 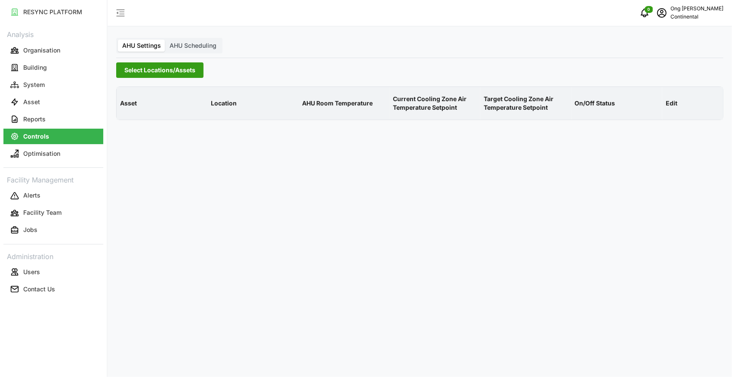 I want to click on button: notifications, so click(x=645, y=13).